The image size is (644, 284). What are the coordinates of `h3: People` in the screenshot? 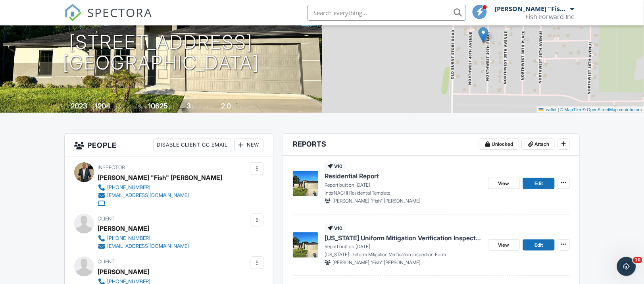 It's located at (168, 145).